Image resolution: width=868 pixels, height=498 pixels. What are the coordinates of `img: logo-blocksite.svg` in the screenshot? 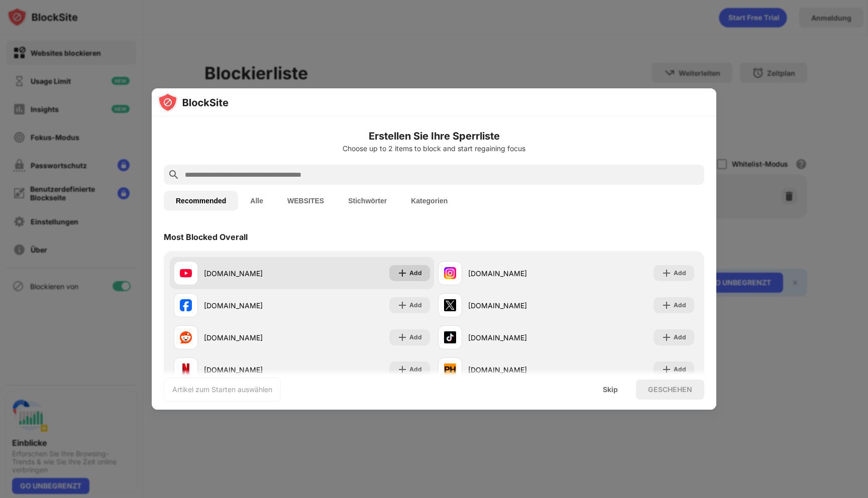 It's located at (193, 102).